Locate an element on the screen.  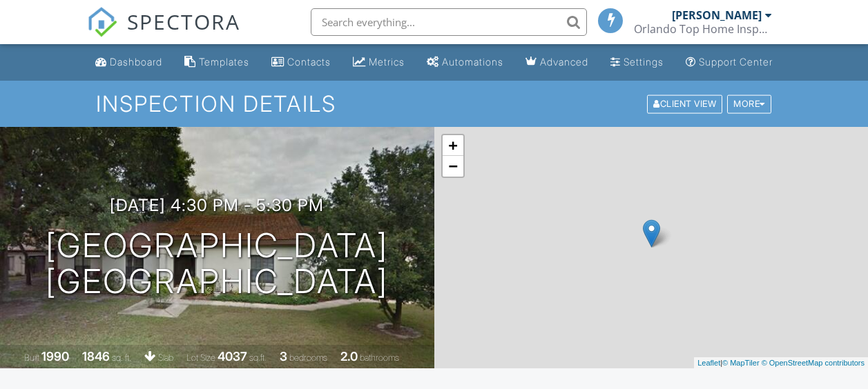
div: Support Center is located at coordinates (735, 61).